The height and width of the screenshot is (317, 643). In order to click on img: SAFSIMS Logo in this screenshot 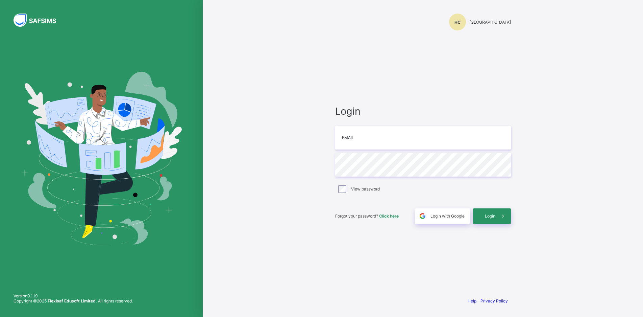, I will do `click(39, 20)`.